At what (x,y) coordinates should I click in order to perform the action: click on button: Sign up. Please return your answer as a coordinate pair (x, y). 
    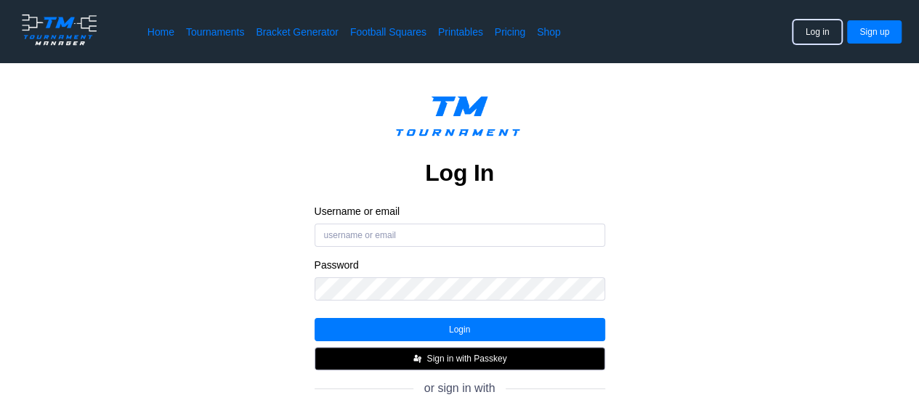
    Looking at the image, I should click on (874, 32).